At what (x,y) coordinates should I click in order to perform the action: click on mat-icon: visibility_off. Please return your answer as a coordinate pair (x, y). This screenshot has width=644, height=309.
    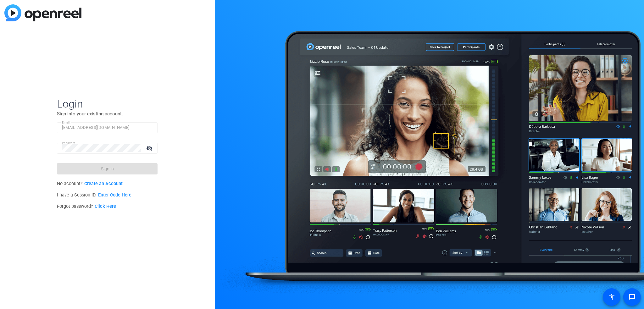
    Looking at the image, I should click on (150, 148).